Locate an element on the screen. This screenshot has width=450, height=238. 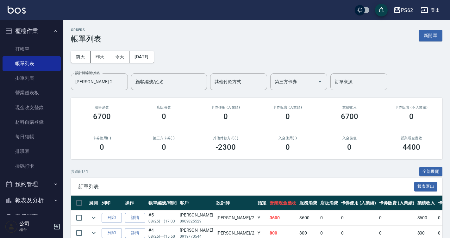
img: Person is located at coordinates (11, 226).